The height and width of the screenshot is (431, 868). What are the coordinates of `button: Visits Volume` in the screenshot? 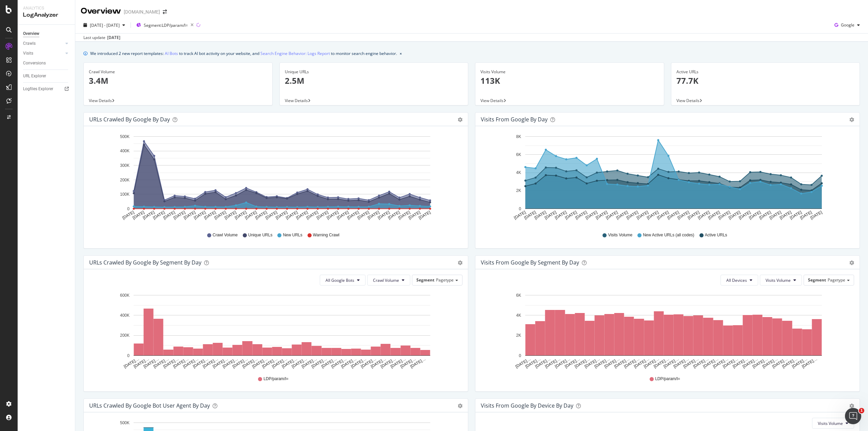 It's located at (833, 424).